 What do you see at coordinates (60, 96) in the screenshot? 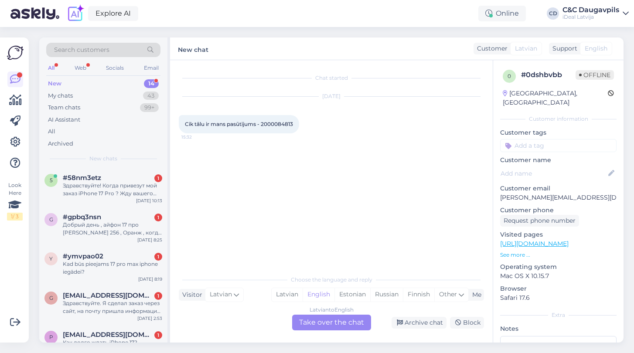
I see `div: My chats` at bounding box center [60, 96].